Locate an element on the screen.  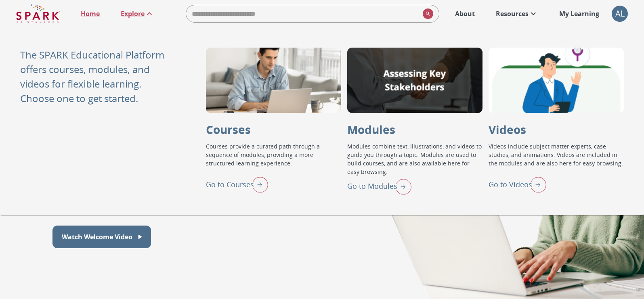
div: Go to Courses is located at coordinates (237, 184).